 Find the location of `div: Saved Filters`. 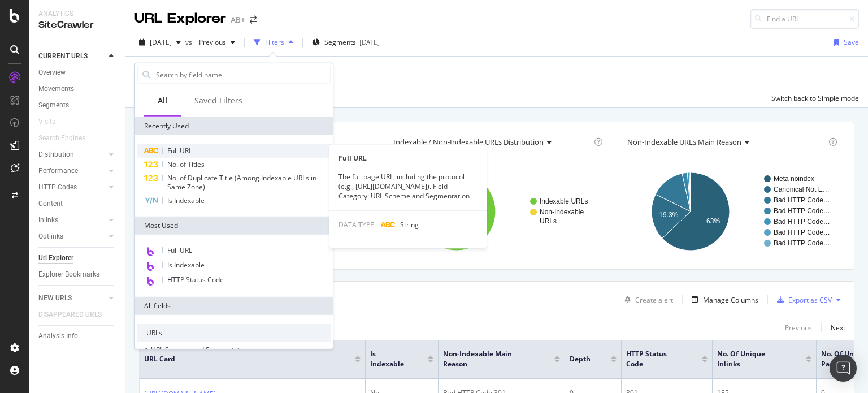

div: Saved Filters is located at coordinates (218, 101).